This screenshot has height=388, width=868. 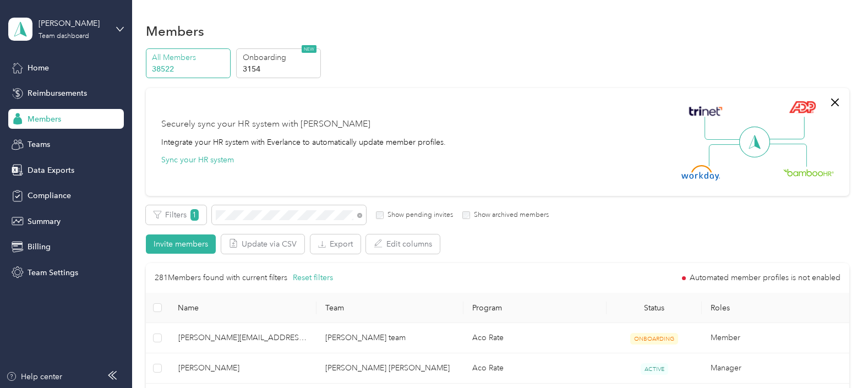 I want to click on span: Home, so click(x=38, y=68).